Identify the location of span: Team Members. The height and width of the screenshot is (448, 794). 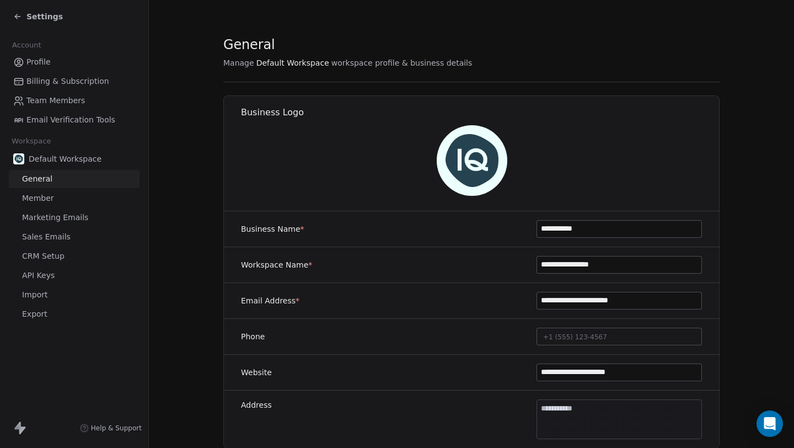
(56, 100).